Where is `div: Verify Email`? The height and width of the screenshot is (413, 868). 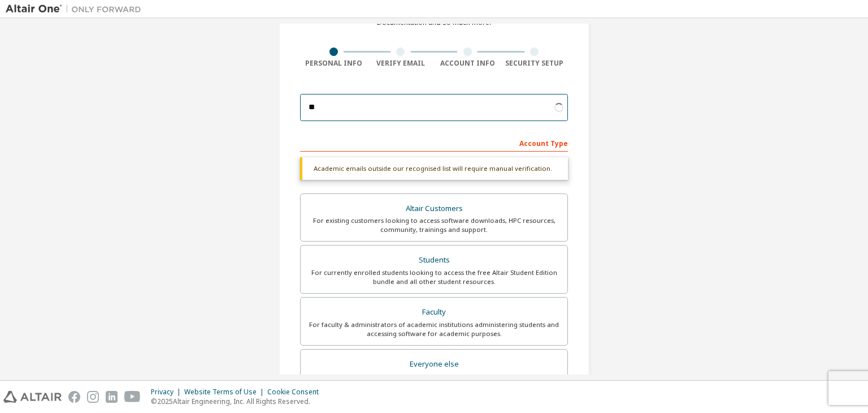
div: Verify Email is located at coordinates (401, 63).